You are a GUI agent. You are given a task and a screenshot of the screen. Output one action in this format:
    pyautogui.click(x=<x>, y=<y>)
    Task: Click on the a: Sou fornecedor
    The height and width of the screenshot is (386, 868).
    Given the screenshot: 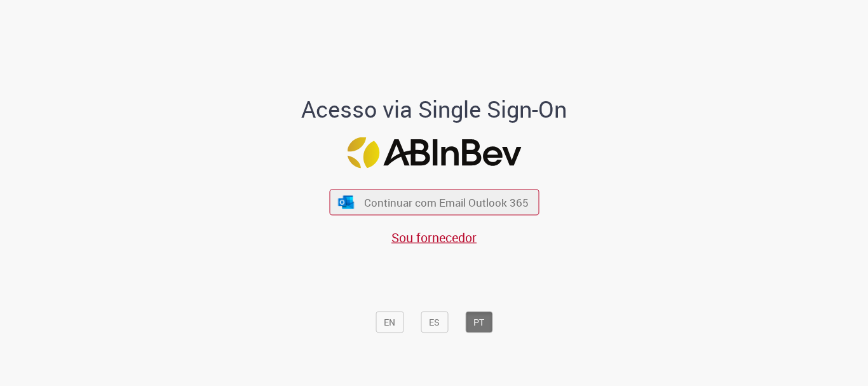 What is the action you would take?
    pyautogui.click(x=434, y=237)
    